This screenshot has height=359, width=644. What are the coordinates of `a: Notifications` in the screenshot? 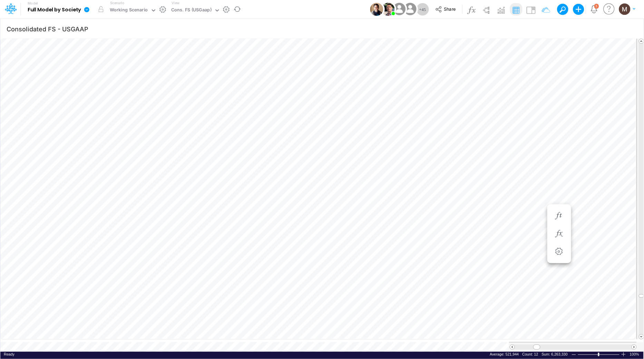 It's located at (594, 9).